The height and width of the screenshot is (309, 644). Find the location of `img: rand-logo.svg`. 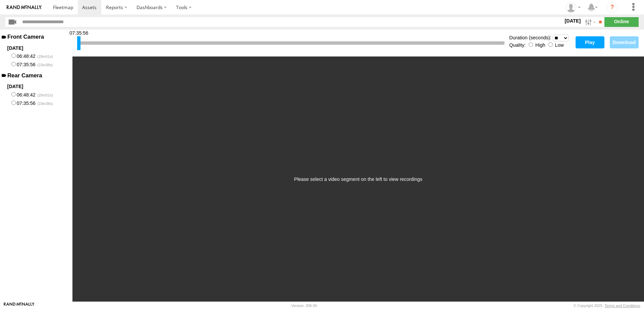

img: rand-logo.svg is located at coordinates (24, 7).